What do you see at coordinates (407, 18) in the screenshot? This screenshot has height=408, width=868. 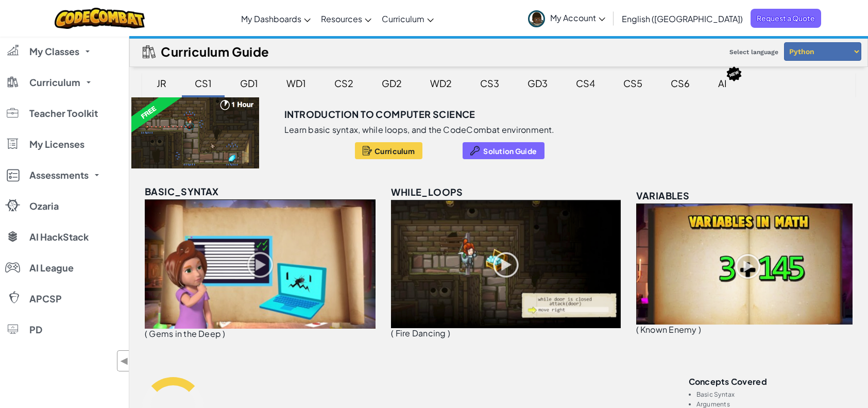 I see `a: Curriculum` at bounding box center [407, 18].